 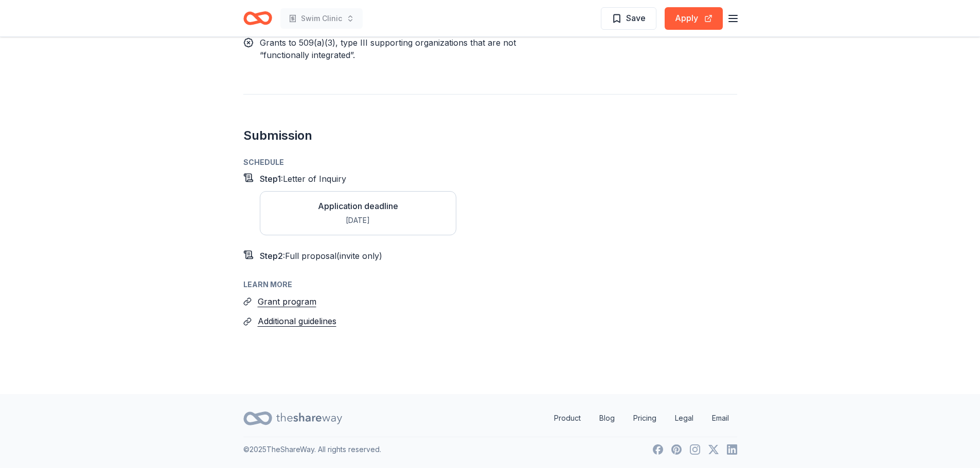 I want to click on h2: Submission, so click(x=490, y=136).